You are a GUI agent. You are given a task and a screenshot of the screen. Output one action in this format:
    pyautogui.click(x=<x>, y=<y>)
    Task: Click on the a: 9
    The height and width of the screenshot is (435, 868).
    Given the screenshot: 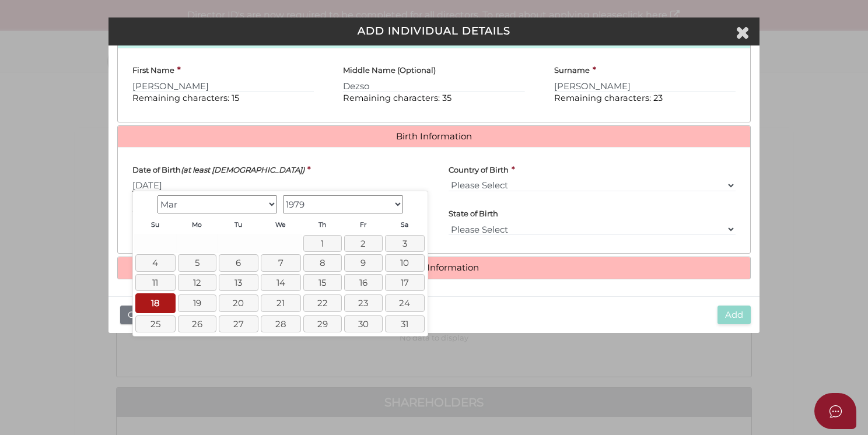 What is the action you would take?
    pyautogui.click(x=363, y=263)
    